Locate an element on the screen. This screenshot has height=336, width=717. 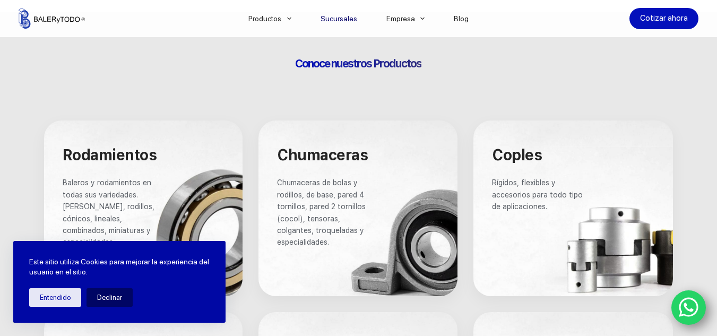
img: Balerytodo is located at coordinates (51, 19).